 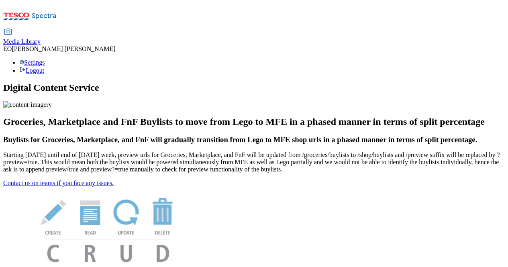 I want to click on a: Settings, so click(x=32, y=62).